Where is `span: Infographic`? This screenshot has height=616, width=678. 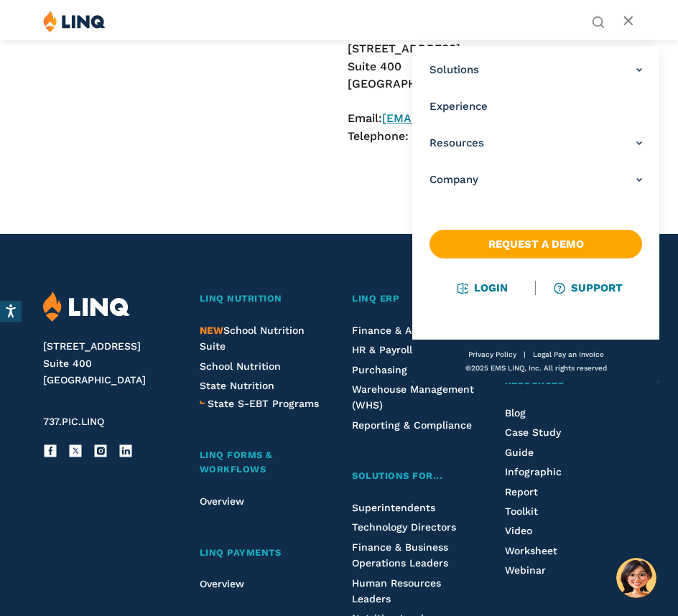 span: Infographic is located at coordinates (533, 472).